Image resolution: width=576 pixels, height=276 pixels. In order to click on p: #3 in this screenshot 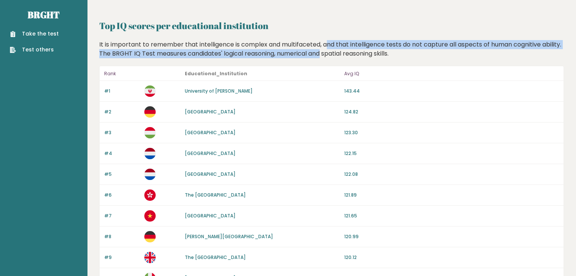, I will do `click(122, 133)`.